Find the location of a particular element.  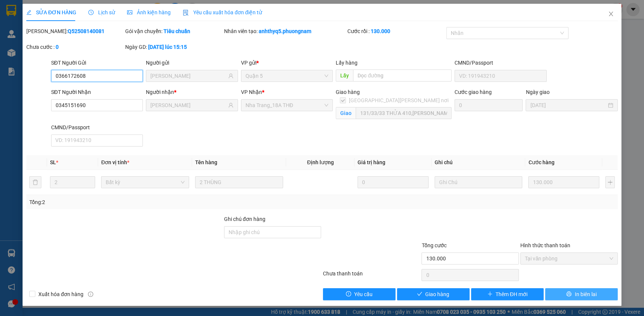

label: Ngày giao is located at coordinates (537, 92).